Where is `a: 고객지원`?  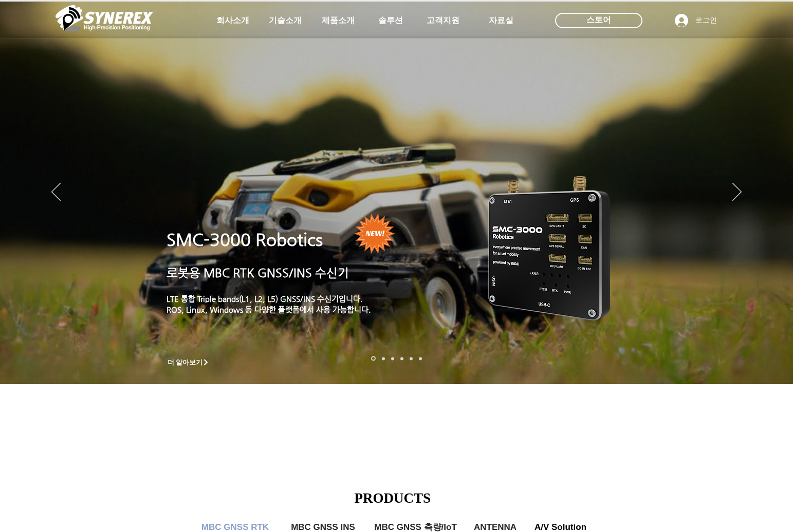 a: 고객지원 is located at coordinates (443, 20).